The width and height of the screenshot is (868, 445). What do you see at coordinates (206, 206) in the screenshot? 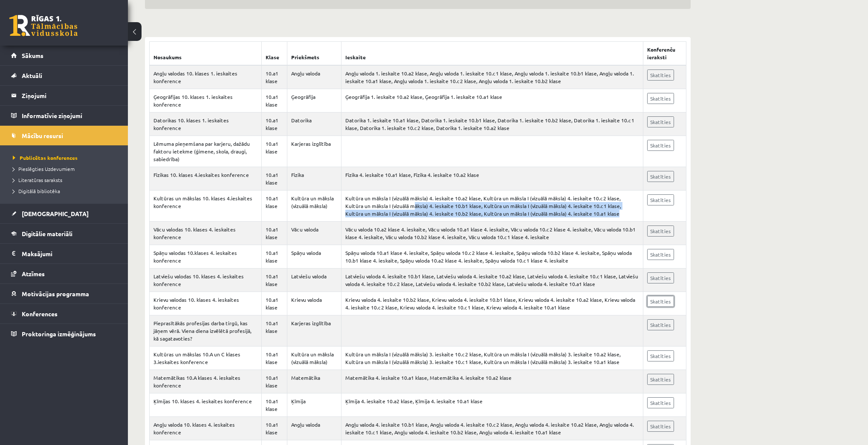
I see `td: Kultūras un mākslas 10. klases 4.ieskaites konference` at bounding box center [206, 206].